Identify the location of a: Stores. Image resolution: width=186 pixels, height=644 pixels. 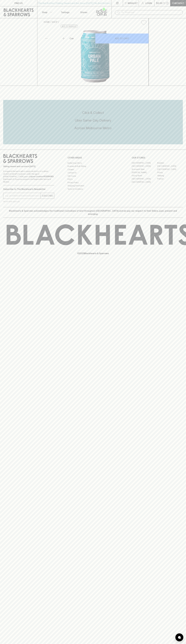
(84, 12).